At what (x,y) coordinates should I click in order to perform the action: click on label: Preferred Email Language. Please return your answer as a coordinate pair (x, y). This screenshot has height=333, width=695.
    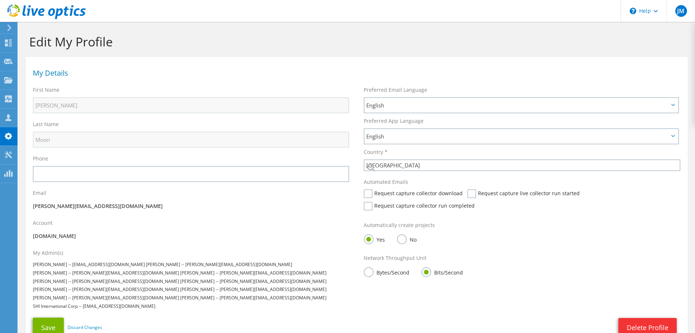
    Looking at the image, I should click on (396, 90).